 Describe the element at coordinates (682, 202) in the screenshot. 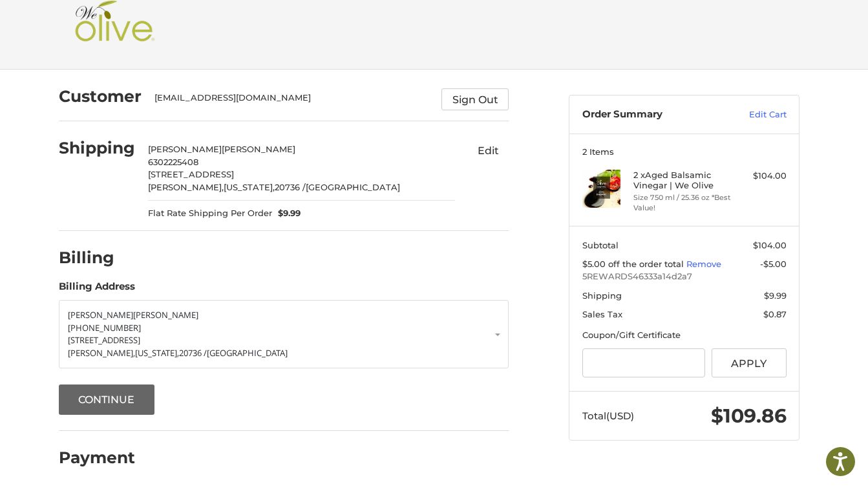

I see `li: Size 750 ml / 25.36 oz *Best Value!` at that location.